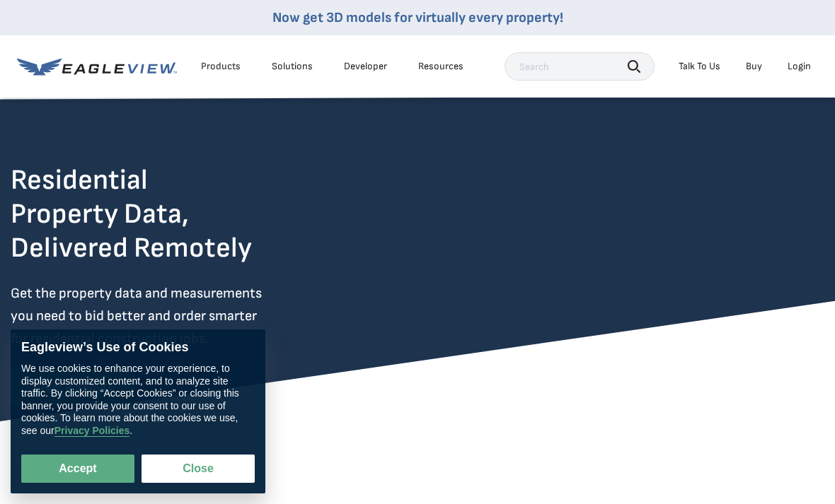  Describe the element at coordinates (441, 66) in the screenshot. I see `div: Resources` at that location.